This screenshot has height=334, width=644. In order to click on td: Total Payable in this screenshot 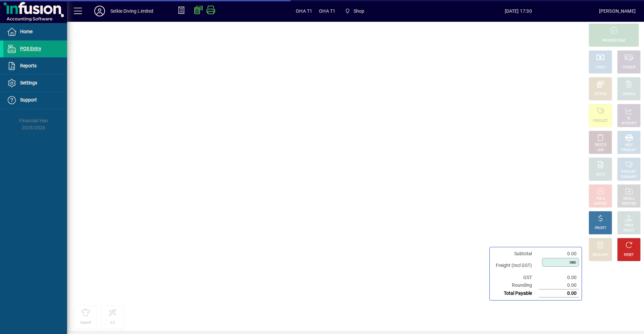, I will do `click(516, 294)`.